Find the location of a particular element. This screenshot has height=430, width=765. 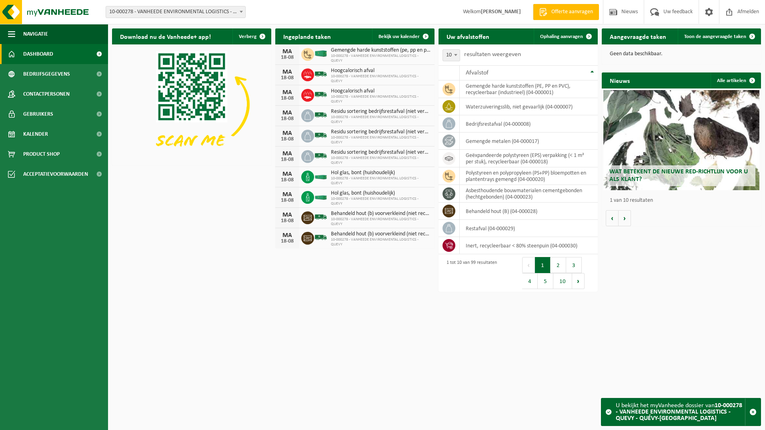

td: restafval (04-000029) is located at coordinates (529, 228).